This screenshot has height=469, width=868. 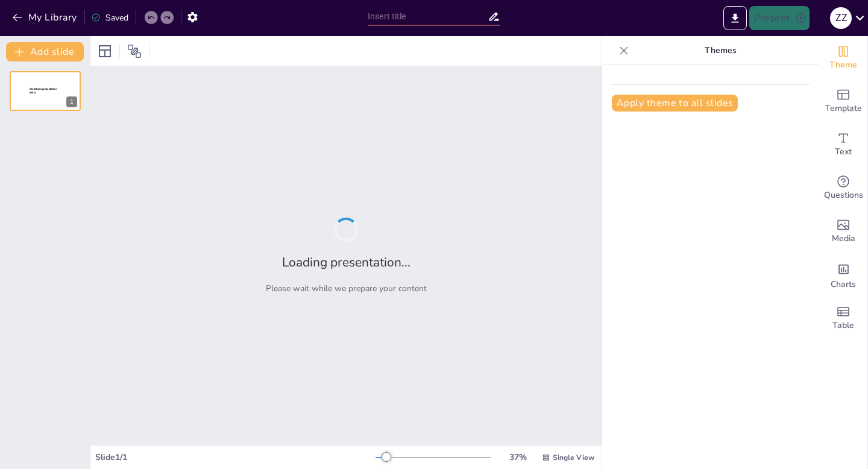 I want to click on div: Add text boxes, so click(x=844, y=145).